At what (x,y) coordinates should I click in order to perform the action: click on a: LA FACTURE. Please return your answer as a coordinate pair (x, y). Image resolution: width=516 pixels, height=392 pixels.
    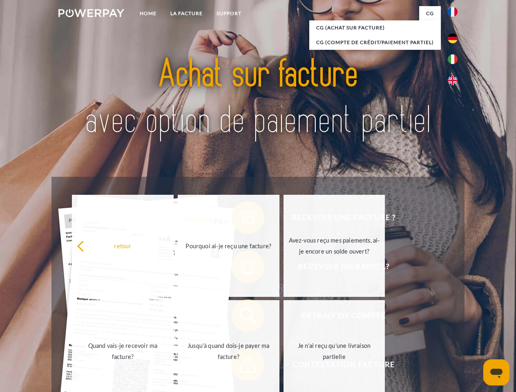
    Looking at the image, I should click on (186, 13).